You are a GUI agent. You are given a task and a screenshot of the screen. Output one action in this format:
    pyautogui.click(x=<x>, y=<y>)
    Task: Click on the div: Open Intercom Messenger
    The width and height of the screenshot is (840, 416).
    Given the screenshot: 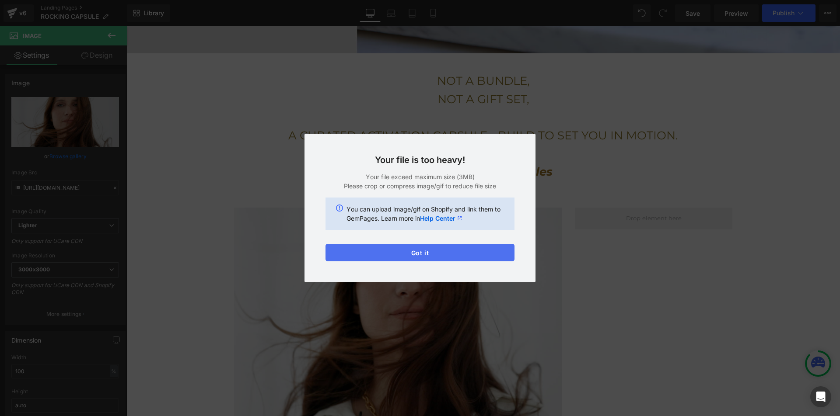 What is the action you would take?
    pyautogui.click(x=820, y=397)
    